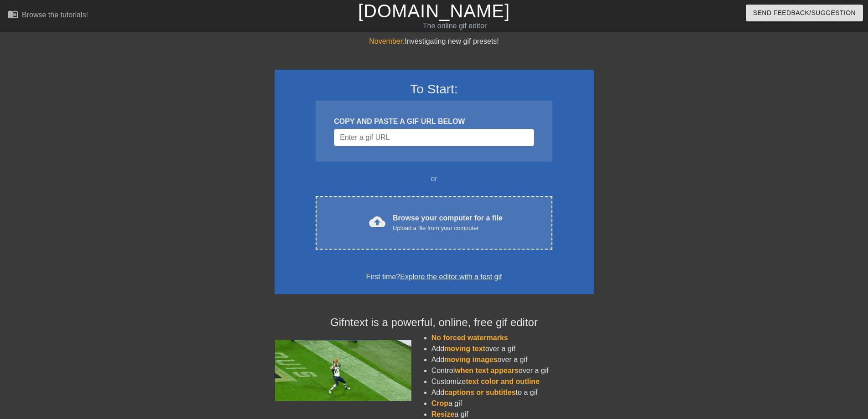  I want to click on li: Control over a gif, so click(513, 371).